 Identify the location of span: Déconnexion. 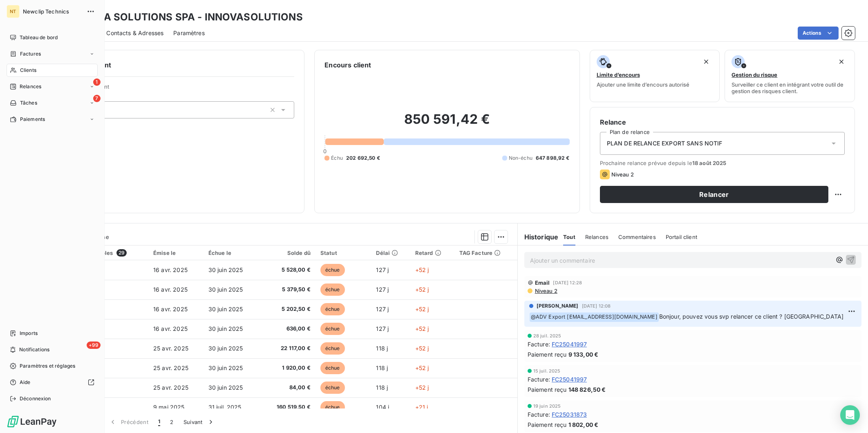
(35, 399).